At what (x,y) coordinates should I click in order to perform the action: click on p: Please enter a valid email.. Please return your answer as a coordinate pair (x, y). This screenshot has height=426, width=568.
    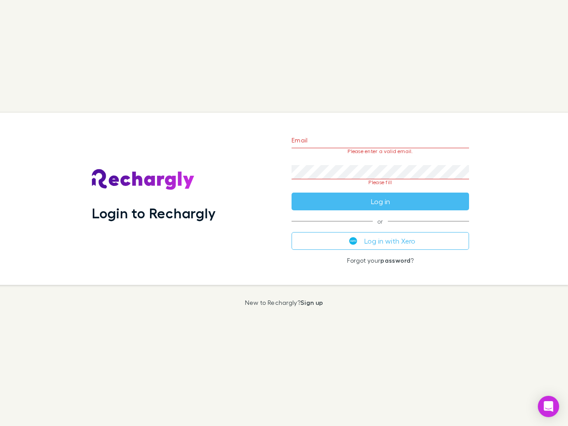
    Looking at the image, I should click on (381, 151).